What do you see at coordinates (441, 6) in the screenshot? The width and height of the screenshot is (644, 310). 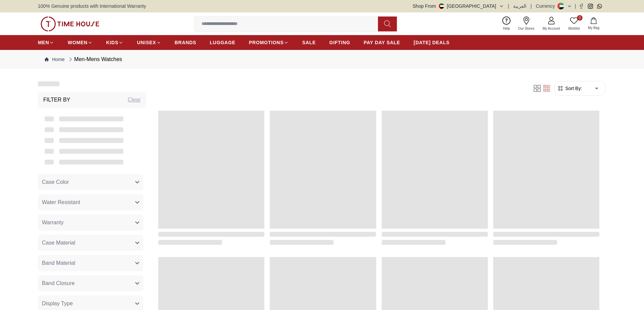 I see `img: United Arab Emirates` at bounding box center [441, 6].